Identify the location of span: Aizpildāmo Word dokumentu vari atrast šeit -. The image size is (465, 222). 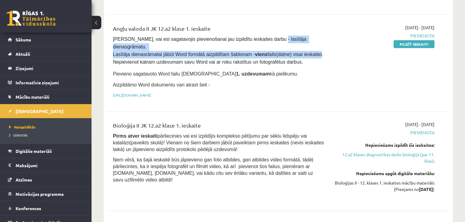
(161, 85).